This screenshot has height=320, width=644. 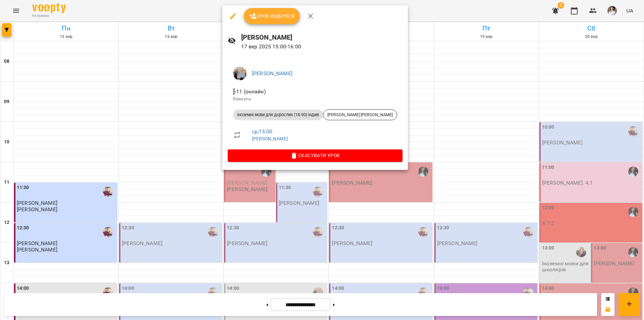 What do you see at coordinates (322, 47) in the screenshot?
I see `p: 17 вер 2025 15:00 - 16:00` at bounding box center [322, 47].